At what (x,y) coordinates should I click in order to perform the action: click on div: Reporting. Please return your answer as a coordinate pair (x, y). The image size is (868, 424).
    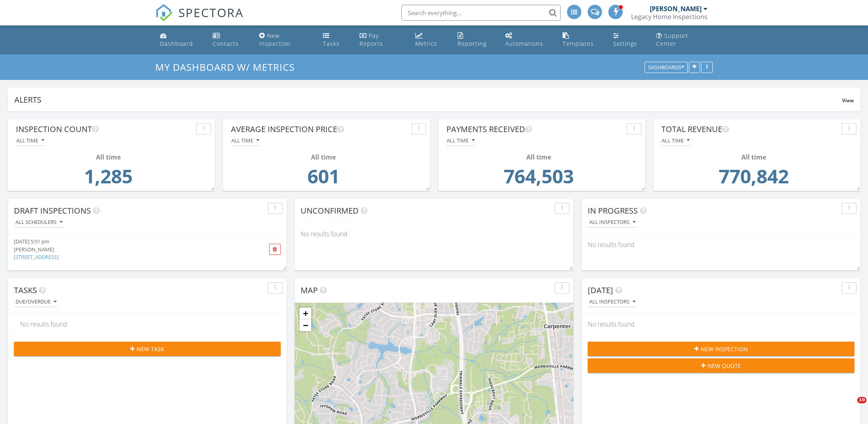
    Looking at the image, I should click on (472, 44).